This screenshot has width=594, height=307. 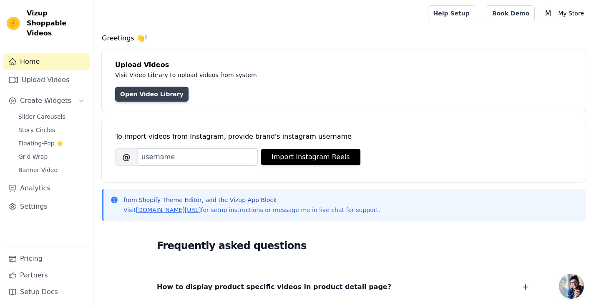 What do you see at coordinates (51, 170) in the screenshot?
I see `a: Banner Video` at bounding box center [51, 170].